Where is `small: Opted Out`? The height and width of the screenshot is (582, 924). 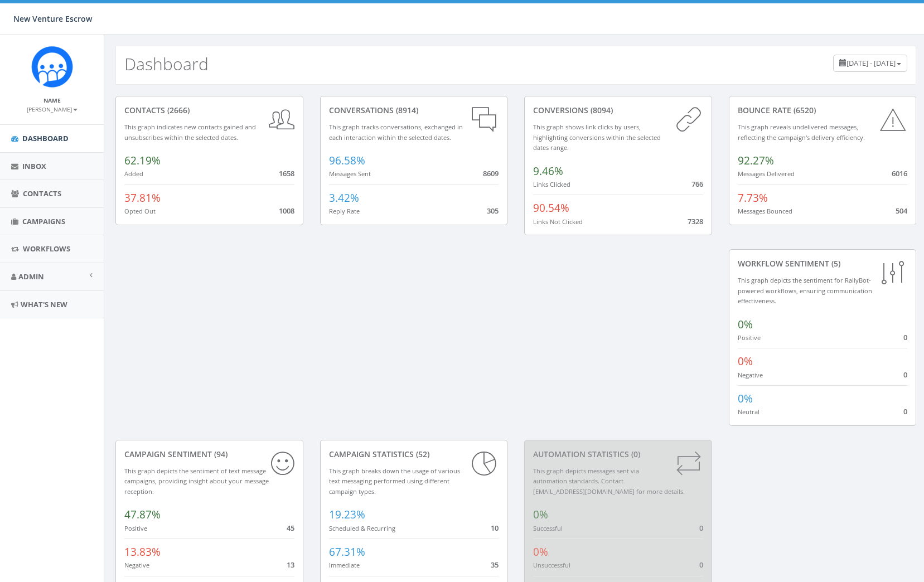
small: Opted Out is located at coordinates (139, 211).